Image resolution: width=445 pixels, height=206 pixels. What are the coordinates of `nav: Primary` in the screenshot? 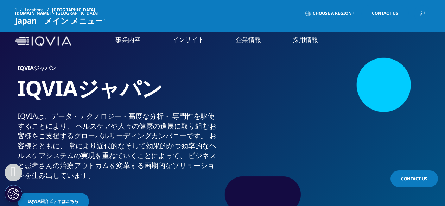 It's located at (252, 41).